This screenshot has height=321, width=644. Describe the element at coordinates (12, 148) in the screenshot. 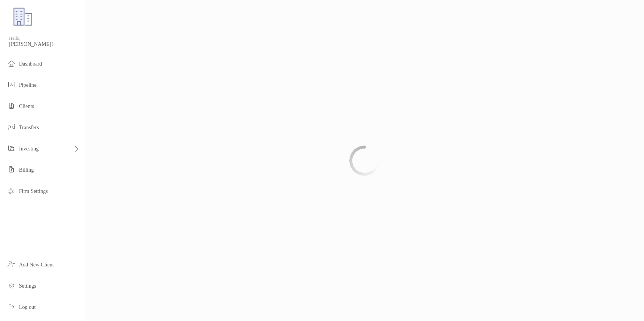

I see `img: investing icon` at that location.